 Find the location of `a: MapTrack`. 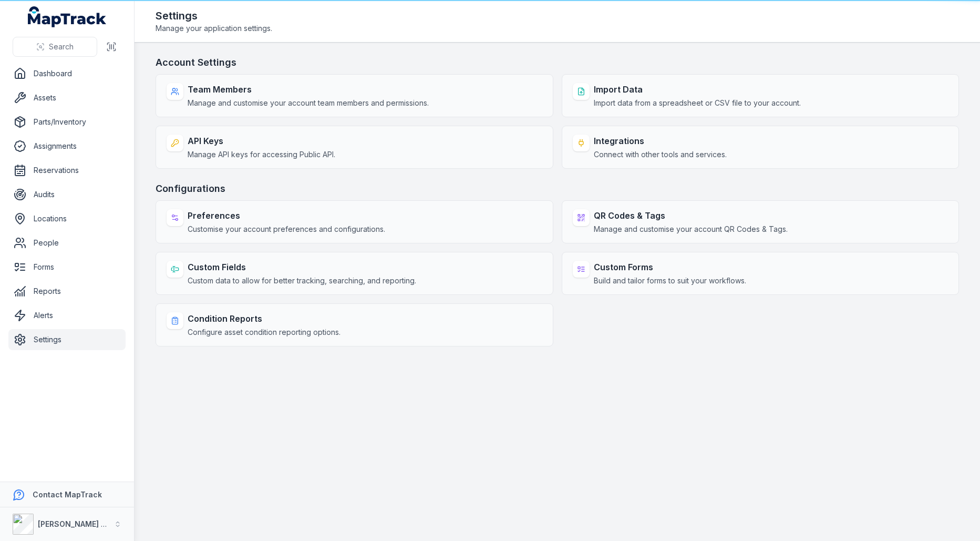

a: MapTrack is located at coordinates (67, 17).